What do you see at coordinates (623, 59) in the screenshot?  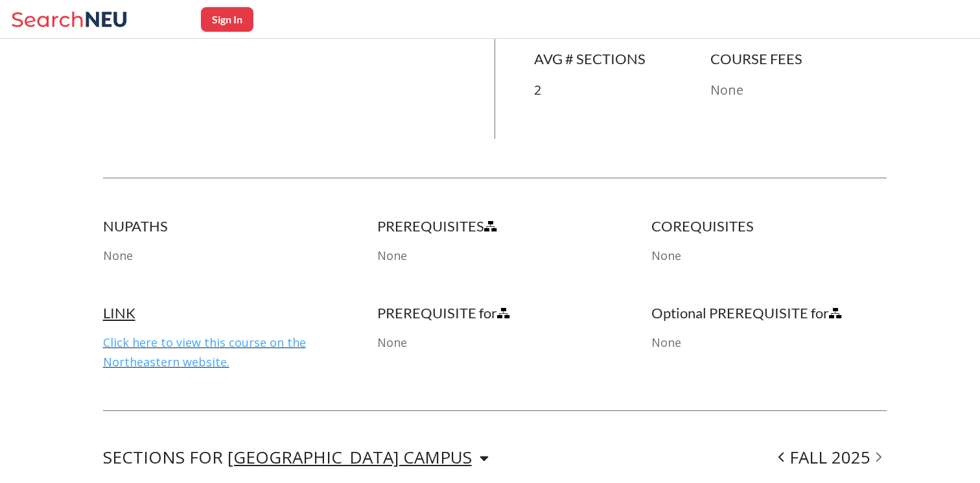 I see `h4: AVG # SECTIONS` at bounding box center [623, 59].